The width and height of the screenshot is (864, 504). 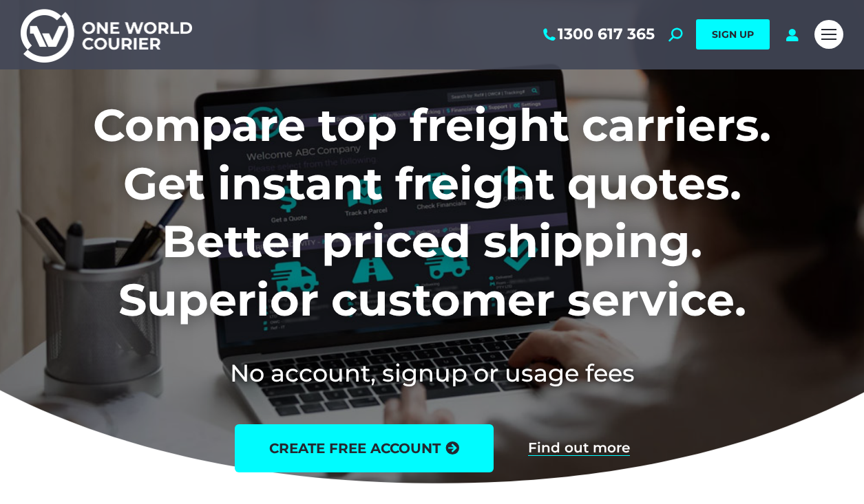 What do you see at coordinates (732, 34) in the screenshot?
I see `a: SIGN UP` at bounding box center [732, 34].